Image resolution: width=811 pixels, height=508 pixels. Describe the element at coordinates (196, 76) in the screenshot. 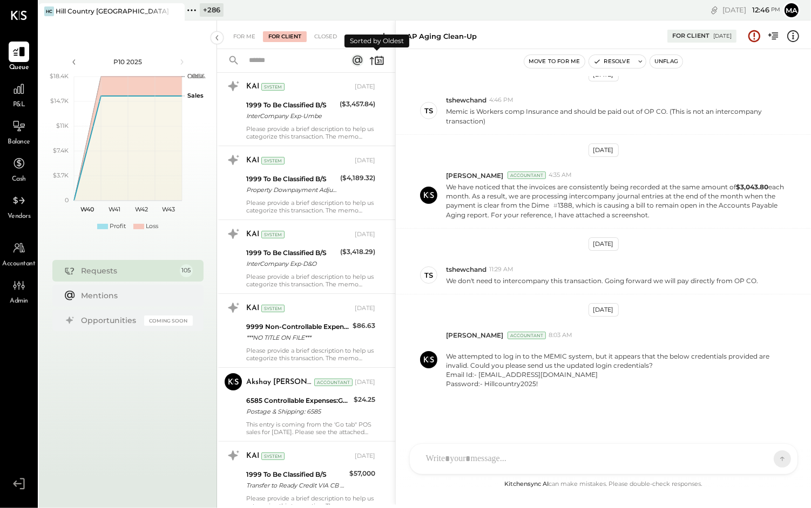

I see `text: OPEX` at that location.